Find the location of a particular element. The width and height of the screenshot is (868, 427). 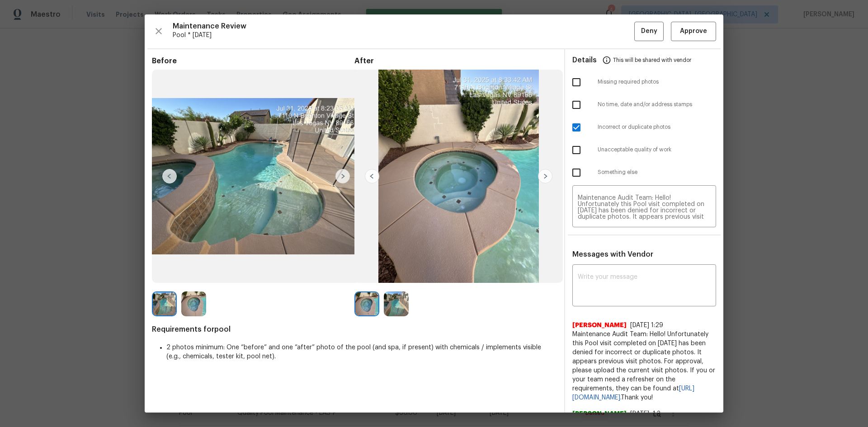

span: Before is located at coordinates (253, 61).